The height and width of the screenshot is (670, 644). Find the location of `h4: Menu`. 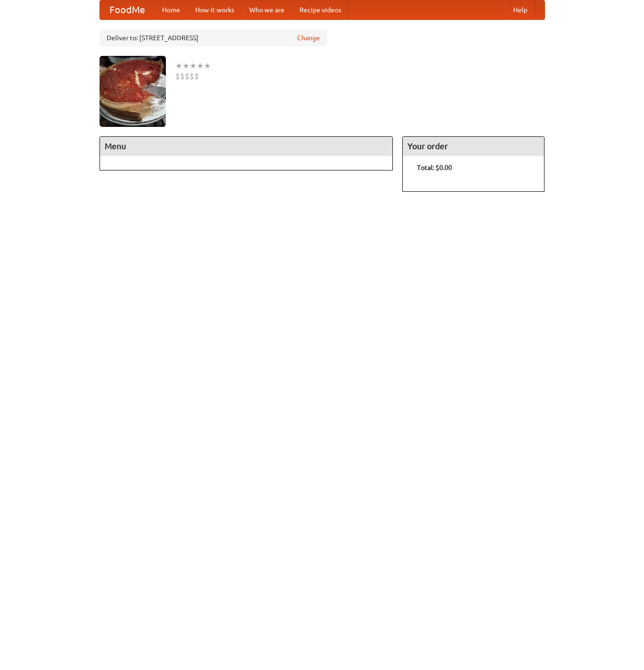

h4: Menu is located at coordinates (246, 147).